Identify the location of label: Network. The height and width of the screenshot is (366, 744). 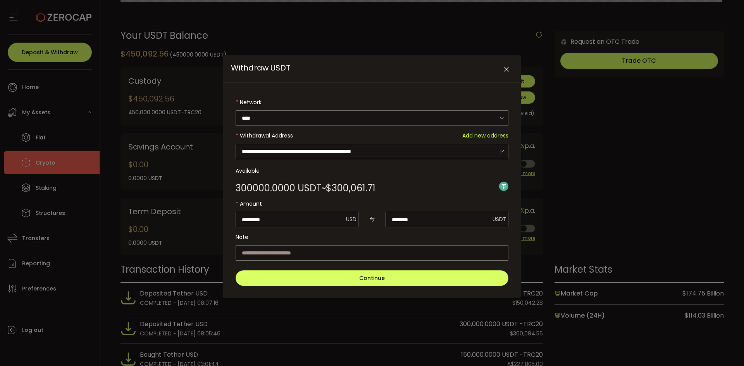
(372, 102).